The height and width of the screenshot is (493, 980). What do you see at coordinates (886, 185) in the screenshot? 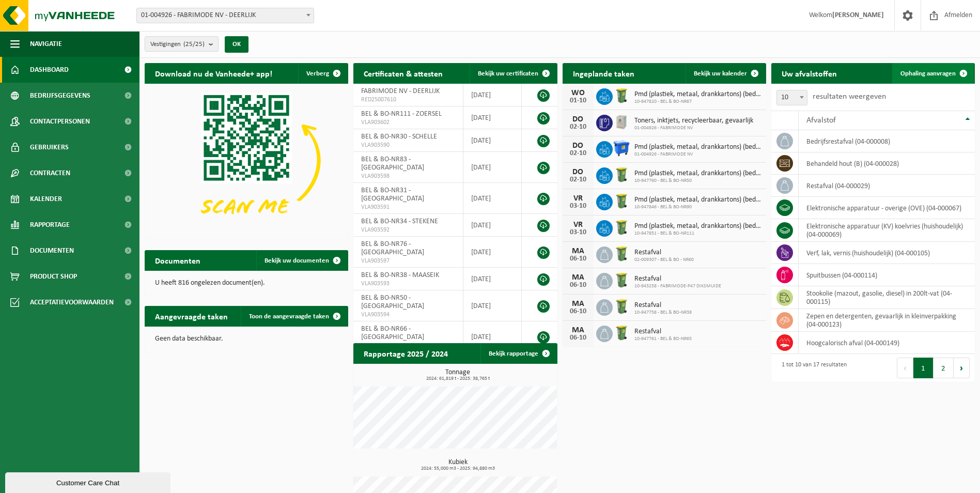
I see `td: restafval (04-000029)` at bounding box center [886, 185].